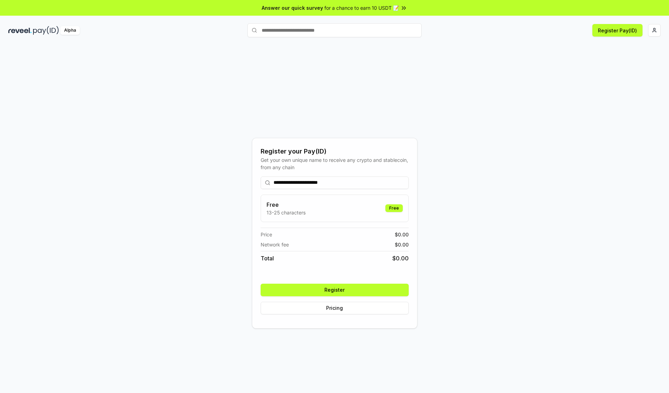 This screenshot has width=669, height=393. What do you see at coordinates (286, 205) in the screenshot?
I see `h3: Free` at bounding box center [286, 205].